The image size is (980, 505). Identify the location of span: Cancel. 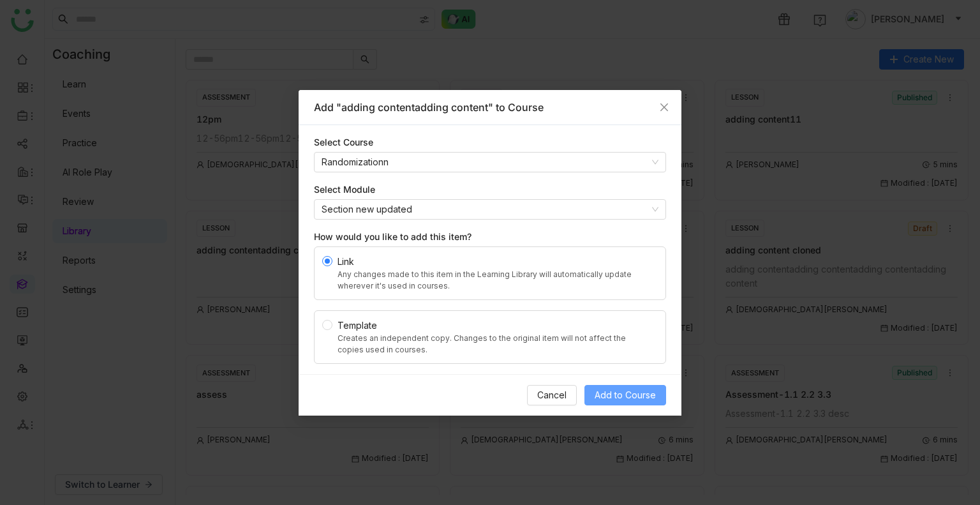
(552, 395).